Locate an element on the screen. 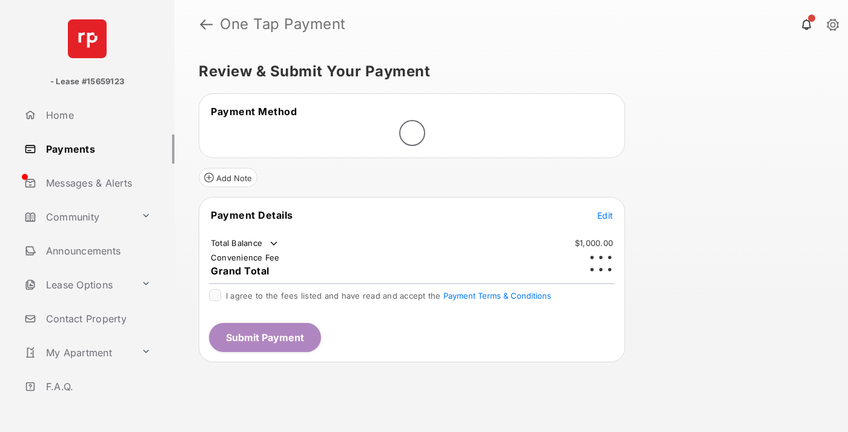 The image size is (848, 432). td: $1,000.00 is located at coordinates (594, 243).